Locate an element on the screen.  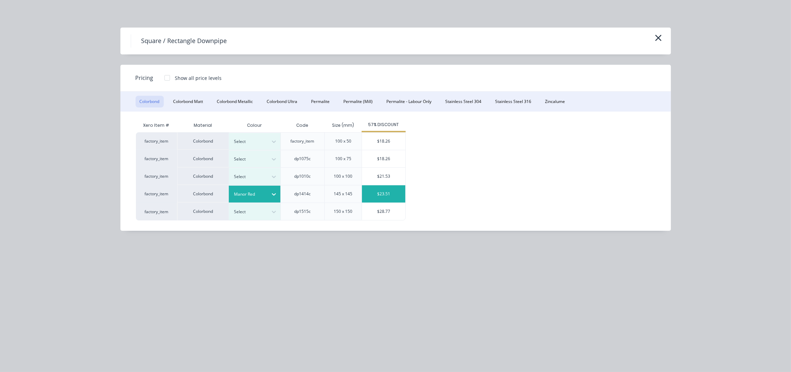
div: 100 x 100 is located at coordinates (343, 176).